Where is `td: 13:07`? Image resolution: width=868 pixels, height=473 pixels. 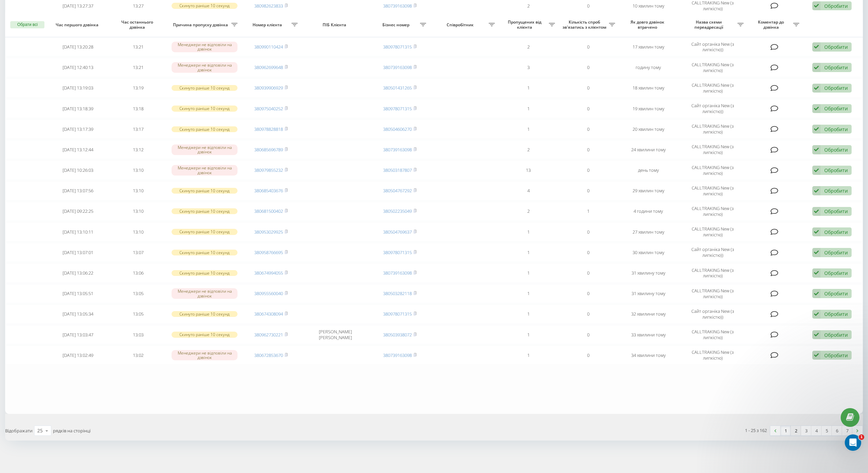
td: 13:07 is located at coordinates (138, 252).